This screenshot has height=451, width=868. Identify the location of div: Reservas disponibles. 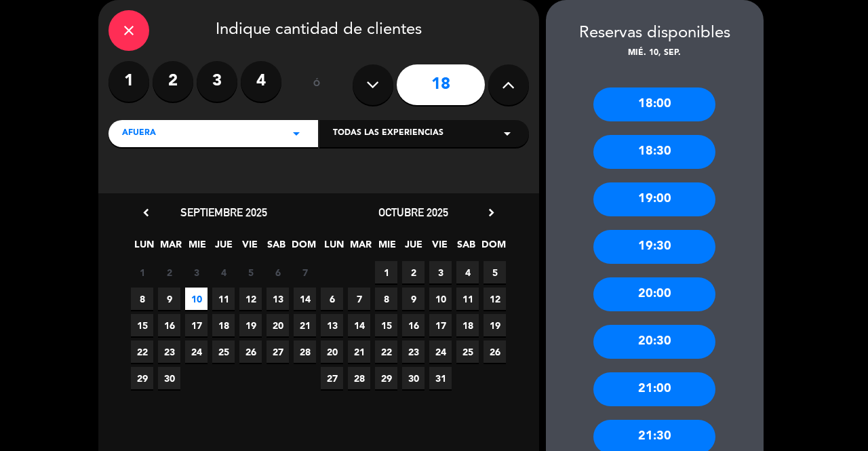
(654, 33).